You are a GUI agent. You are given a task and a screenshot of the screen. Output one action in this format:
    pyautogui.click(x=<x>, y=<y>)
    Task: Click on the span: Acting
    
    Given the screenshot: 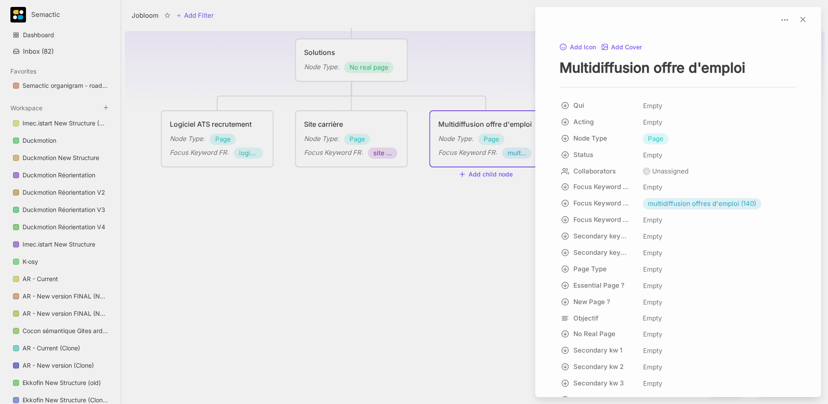 What is the action you would take?
    pyautogui.click(x=602, y=122)
    